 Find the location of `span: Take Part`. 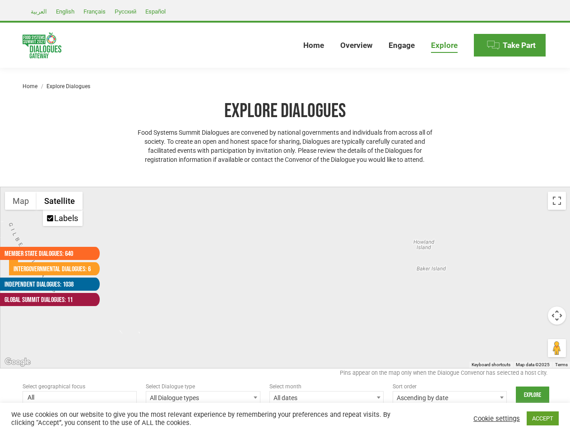

span: Take Part is located at coordinates (519, 45).